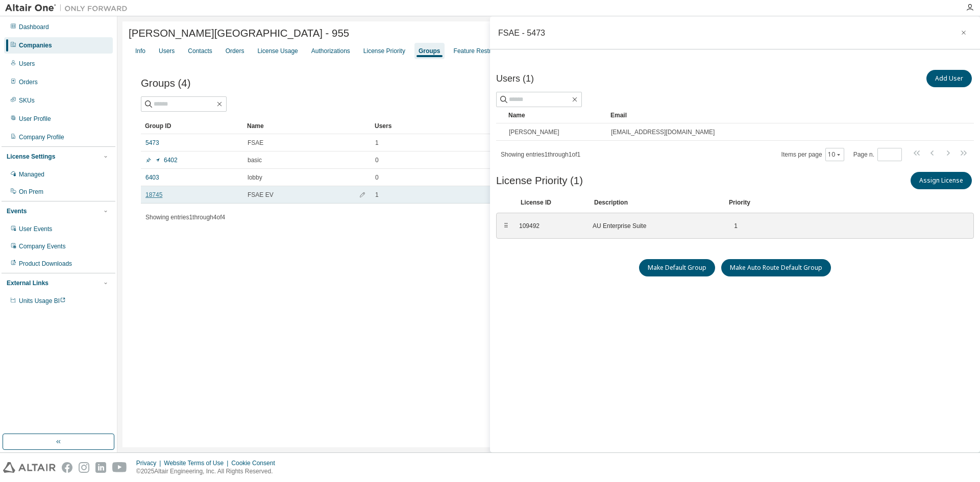  What do you see at coordinates (835, 155) in the screenshot?
I see `button: 10` at bounding box center [835, 155].